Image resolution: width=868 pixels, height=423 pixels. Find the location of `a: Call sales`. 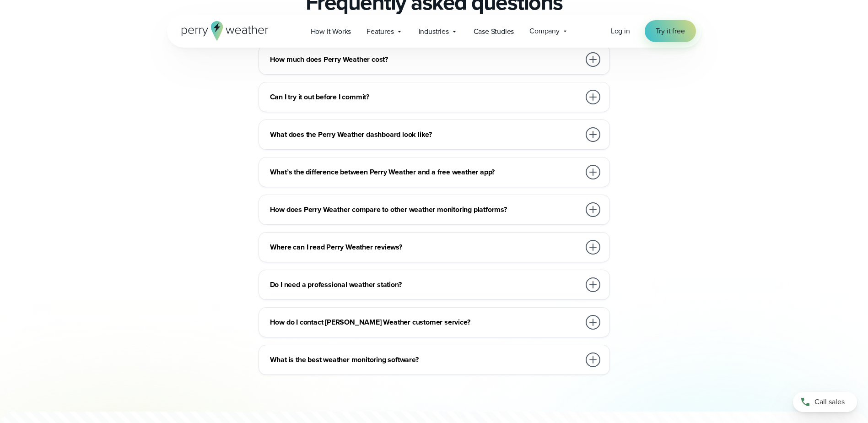

a: Call sales is located at coordinates (825, 402).